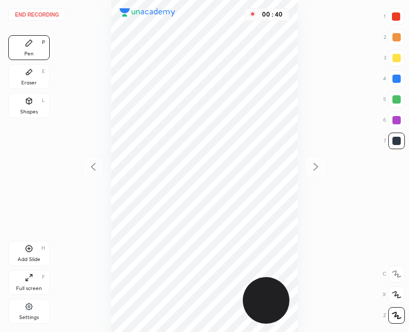 Image resolution: width=409 pixels, height=332 pixels. Describe the element at coordinates (43, 42) in the screenshot. I see `div: P` at that location.